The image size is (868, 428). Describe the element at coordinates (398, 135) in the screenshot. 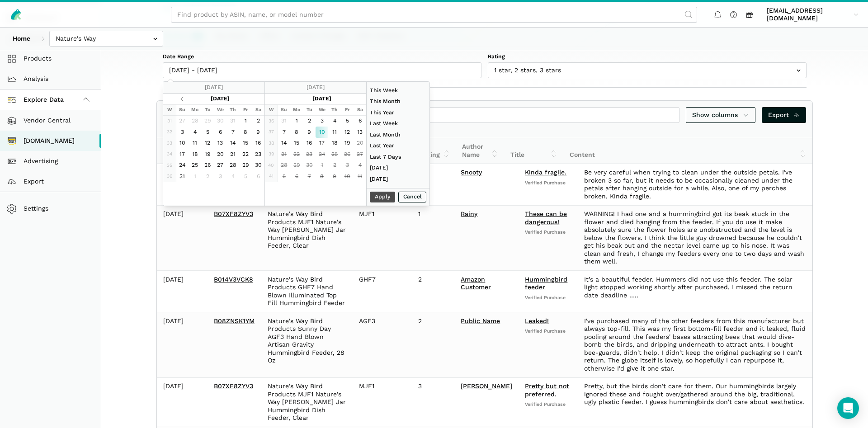

I see `li: Last Month` at that location.